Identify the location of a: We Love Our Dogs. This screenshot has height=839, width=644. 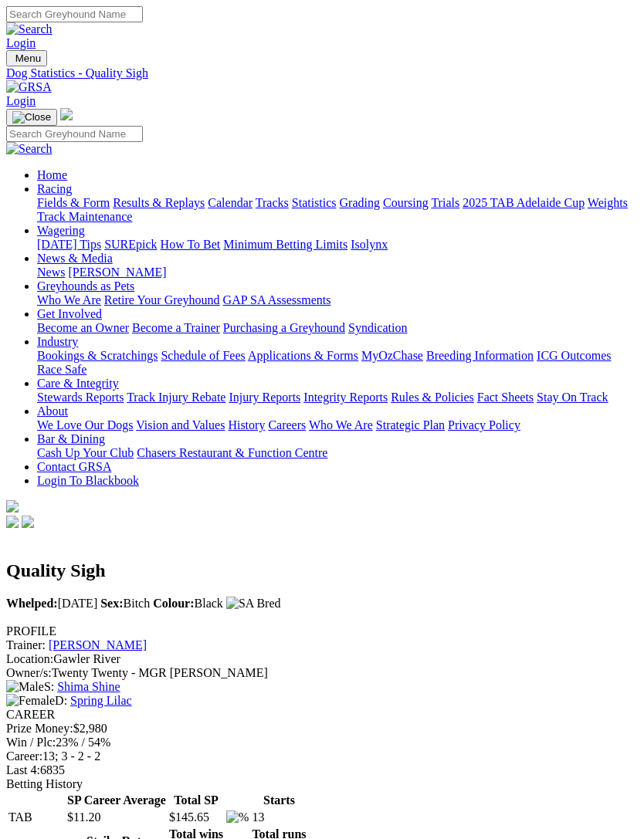
(85, 424).